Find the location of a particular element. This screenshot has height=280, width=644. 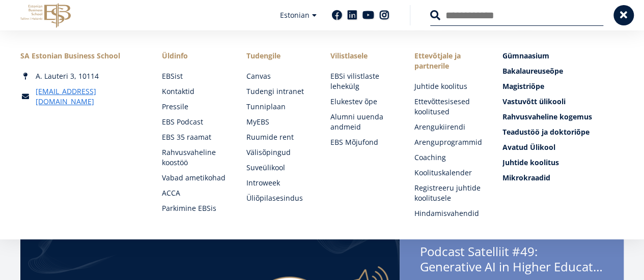

a: EBS Mõjufond is located at coordinates (362, 142).